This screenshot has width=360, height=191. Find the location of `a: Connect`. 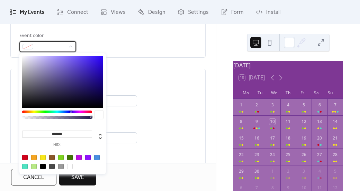

a: Connect is located at coordinates (72, 12).